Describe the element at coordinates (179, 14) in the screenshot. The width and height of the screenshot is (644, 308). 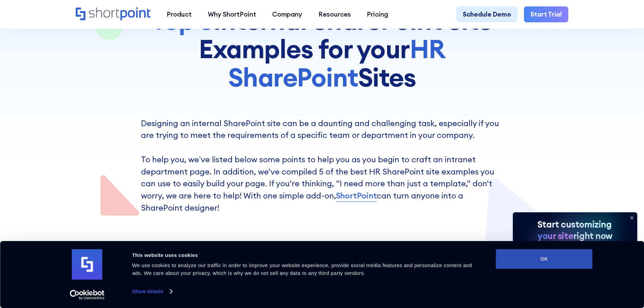
I see `a: Product` at that location.